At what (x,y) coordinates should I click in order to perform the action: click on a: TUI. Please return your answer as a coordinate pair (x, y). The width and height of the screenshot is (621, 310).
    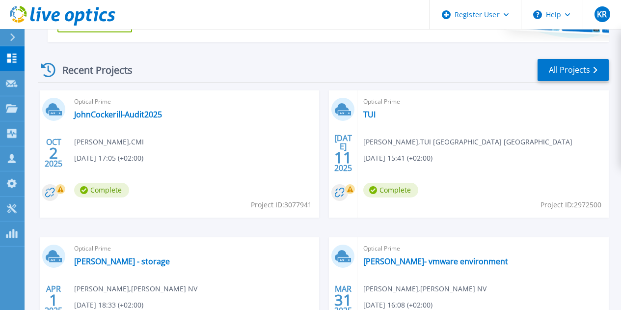
    Looking at the image, I should click on (369, 114).